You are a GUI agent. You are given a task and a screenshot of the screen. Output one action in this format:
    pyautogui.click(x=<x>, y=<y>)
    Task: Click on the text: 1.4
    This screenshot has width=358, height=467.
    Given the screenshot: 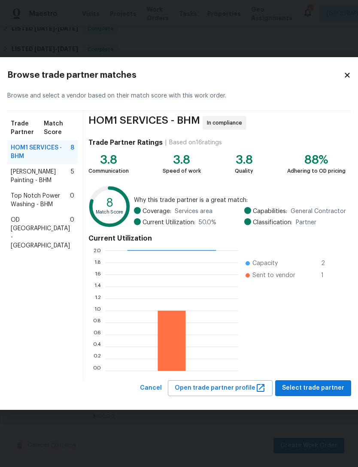 What is the action you would take?
    pyautogui.click(x=97, y=286)
    